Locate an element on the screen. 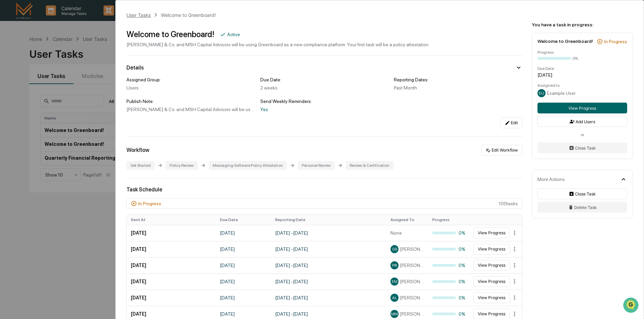 This screenshot has width=644, height=319. div: Policy Review is located at coordinates (182, 166).